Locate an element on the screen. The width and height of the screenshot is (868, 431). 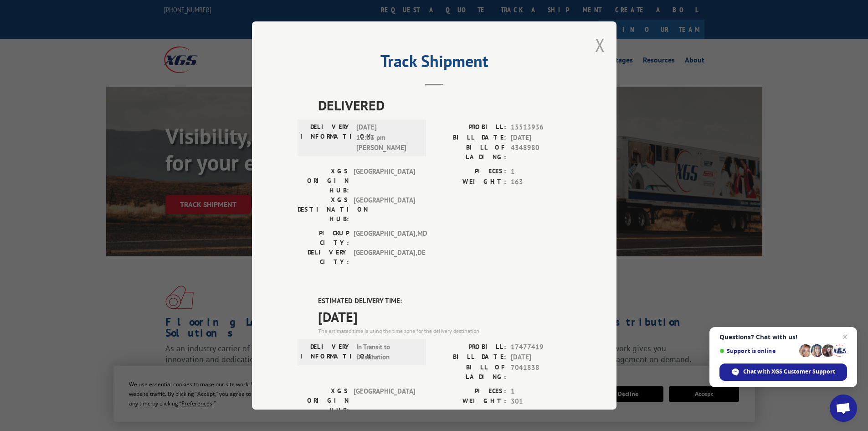
span: Close chat is located at coordinates (845, 337).